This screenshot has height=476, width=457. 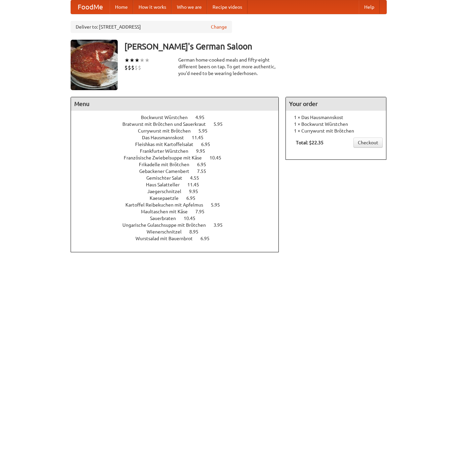 What do you see at coordinates (168, 124) in the screenshot?
I see `span: Bratwurst mit Brötchen und Sauerkraut` at bounding box center [168, 124].